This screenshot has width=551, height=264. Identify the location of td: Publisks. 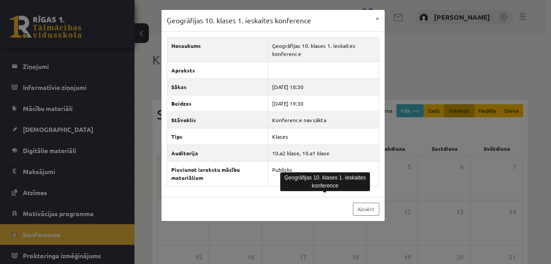
(323, 173).